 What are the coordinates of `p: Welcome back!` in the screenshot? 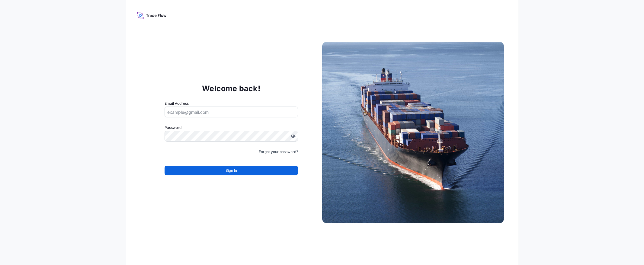 It's located at (231, 89).